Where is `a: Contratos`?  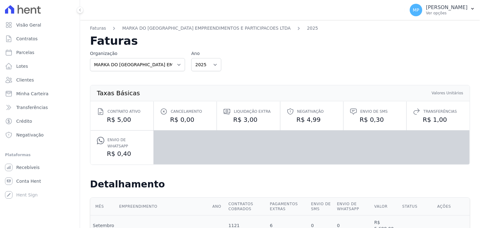
a: Contratos is located at coordinates (40, 39).